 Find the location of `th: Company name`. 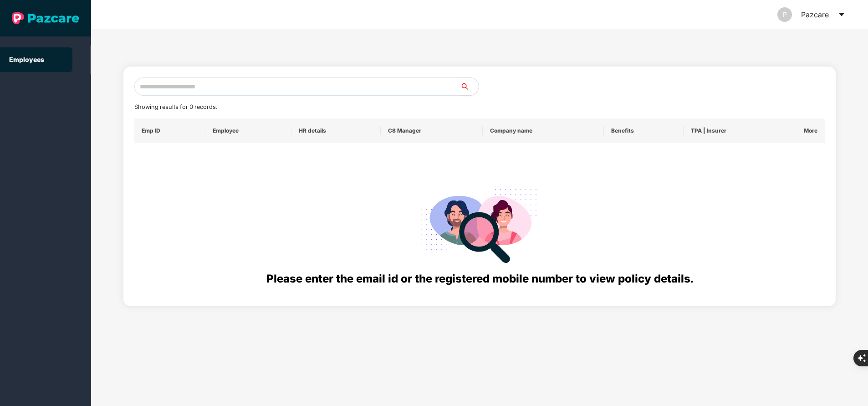

th: Company name is located at coordinates (543, 130).